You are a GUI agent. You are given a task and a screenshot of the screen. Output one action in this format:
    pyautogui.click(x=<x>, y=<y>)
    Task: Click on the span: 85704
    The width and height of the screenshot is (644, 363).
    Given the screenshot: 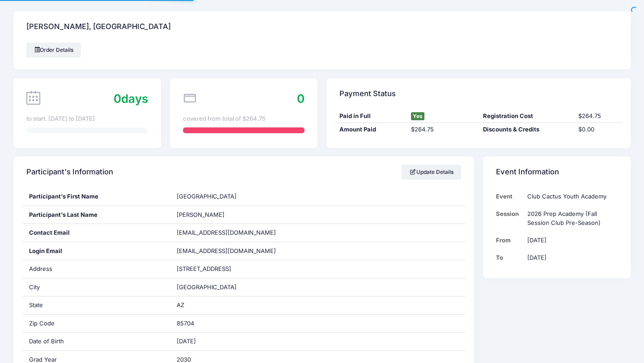 What is the action you would take?
    pyautogui.click(x=185, y=323)
    